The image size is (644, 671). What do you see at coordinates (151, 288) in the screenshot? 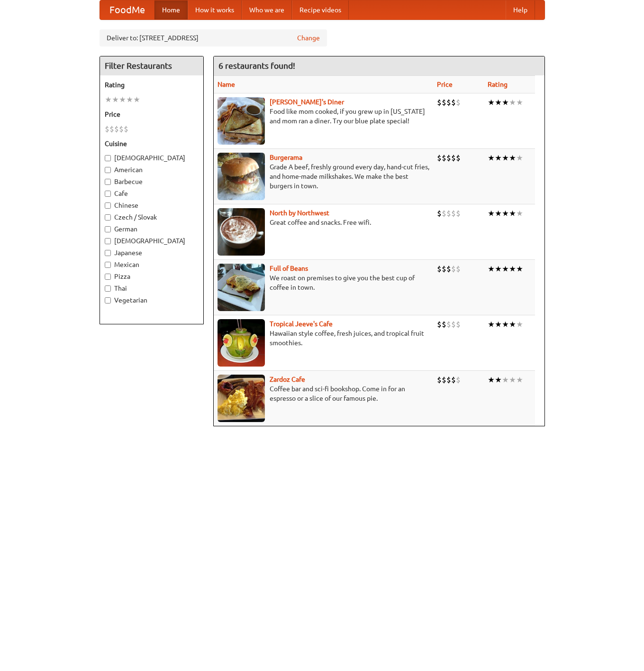
I see `label: Thai` at bounding box center [151, 288].